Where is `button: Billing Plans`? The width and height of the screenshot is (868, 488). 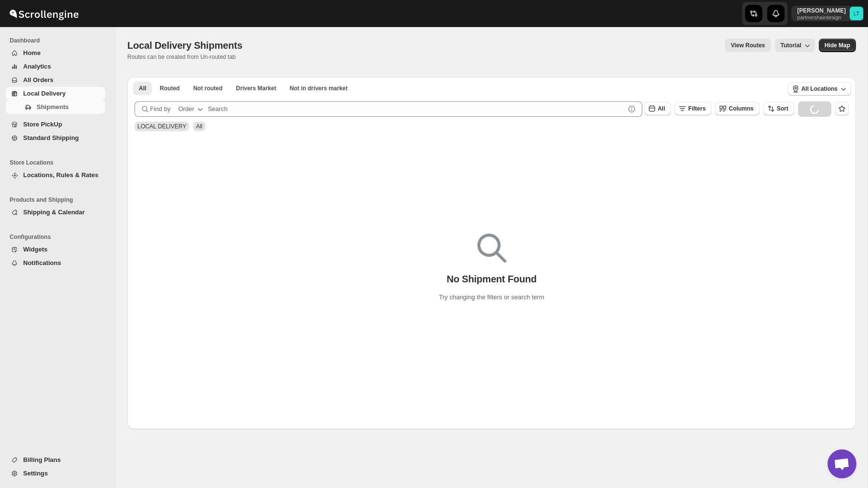 button: Billing Plans is located at coordinates (55, 460).